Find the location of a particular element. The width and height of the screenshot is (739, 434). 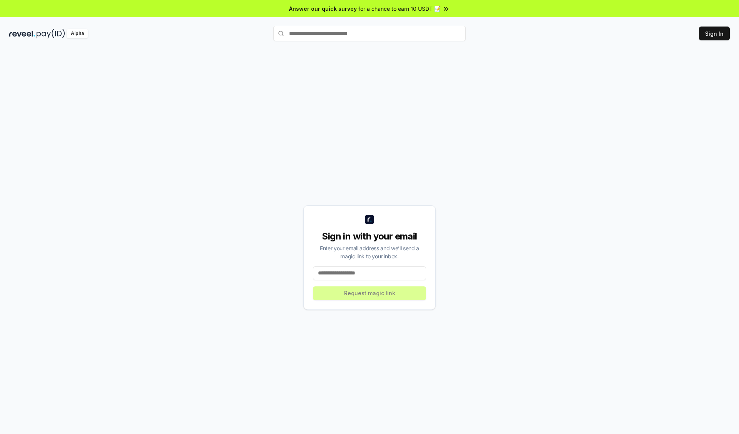

div: Alpha is located at coordinates (77, 33).